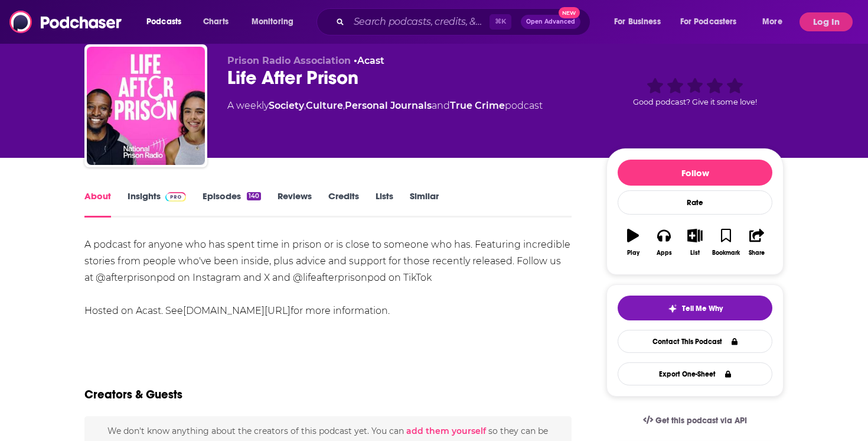 This screenshot has height=441, width=868. What do you see at coordinates (446, 431) in the screenshot?
I see `button: add them yourself` at bounding box center [446, 431].